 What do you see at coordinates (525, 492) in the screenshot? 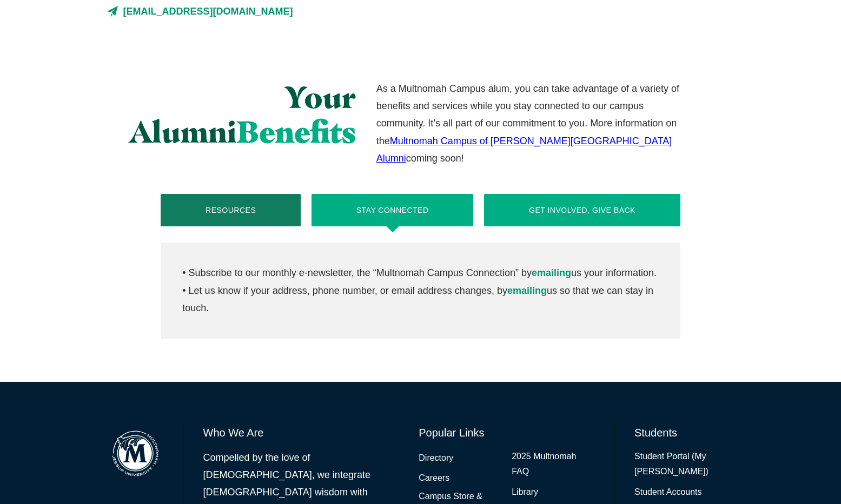
I see `a: Library` at bounding box center [525, 492].